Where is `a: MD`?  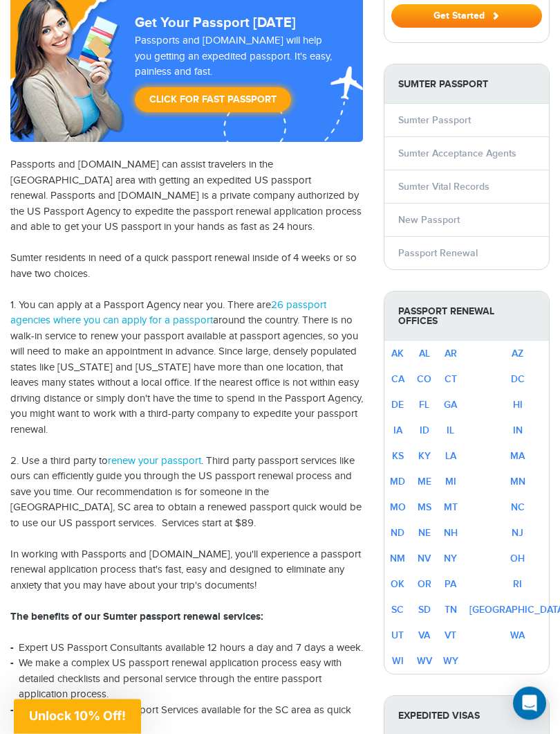 a: MD is located at coordinates (397, 482).